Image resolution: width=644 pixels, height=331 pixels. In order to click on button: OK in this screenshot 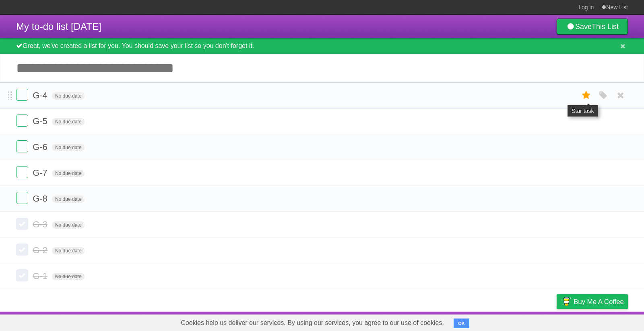, I will do `click(461, 323)`.